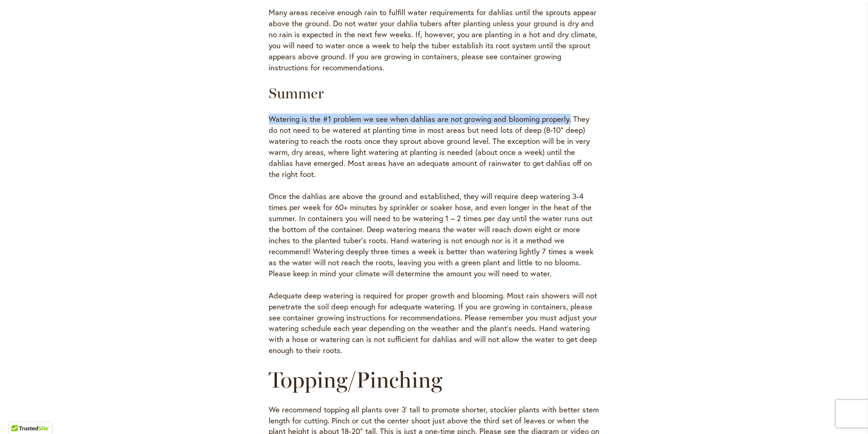 The image size is (868, 434). I want to click on p: Adequate deep watering is required for proper growth and blooming. Most rain showers will not pen..., so click(434, 323).